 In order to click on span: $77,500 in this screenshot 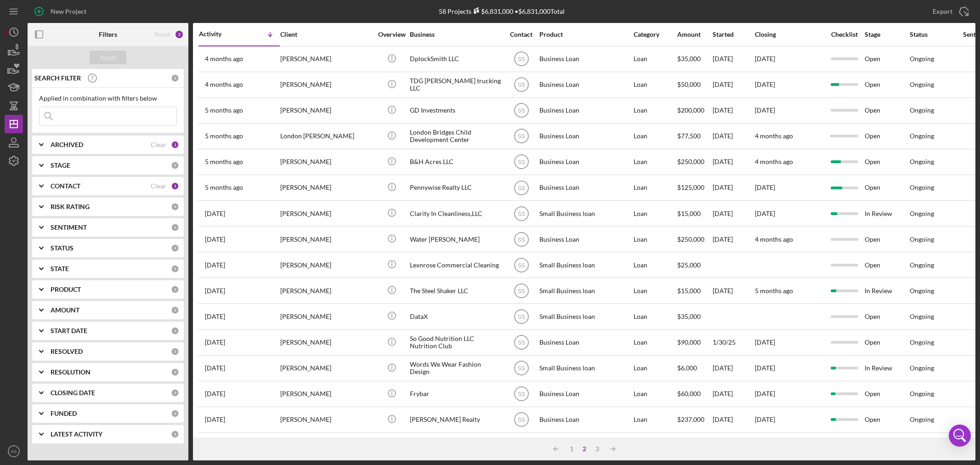, I will do `click(689, 136)`.